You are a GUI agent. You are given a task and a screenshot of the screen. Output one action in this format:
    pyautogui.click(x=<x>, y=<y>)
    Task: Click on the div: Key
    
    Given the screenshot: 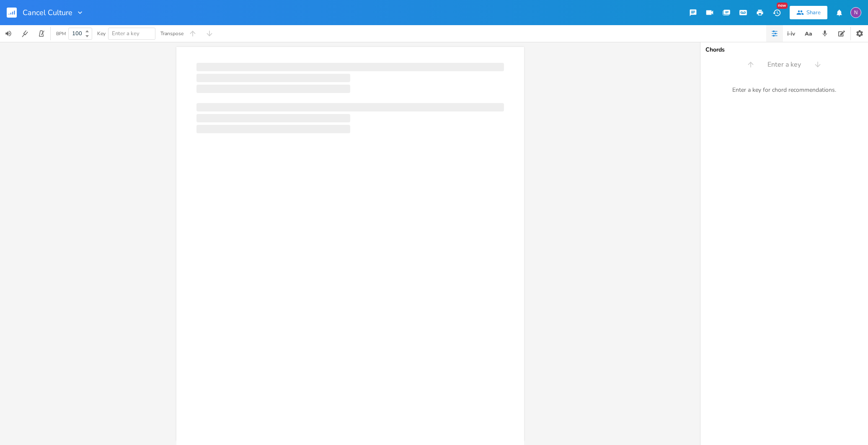 What is the action you would take?
    pyautogui.click(x=101, y=34)
    